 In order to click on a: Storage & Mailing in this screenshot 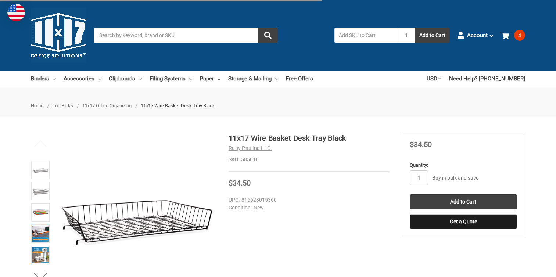, I will do `click(253, 79)`.